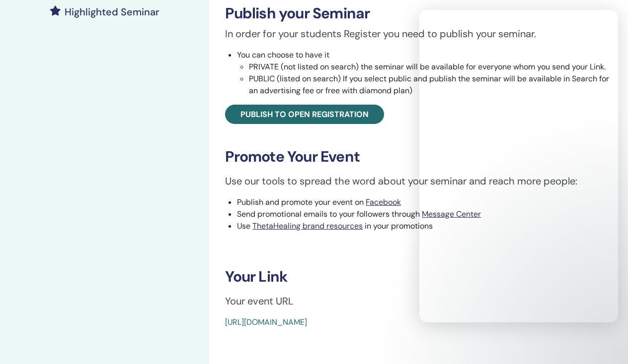  I want to click on h3: Your Link, so click(418, 277).